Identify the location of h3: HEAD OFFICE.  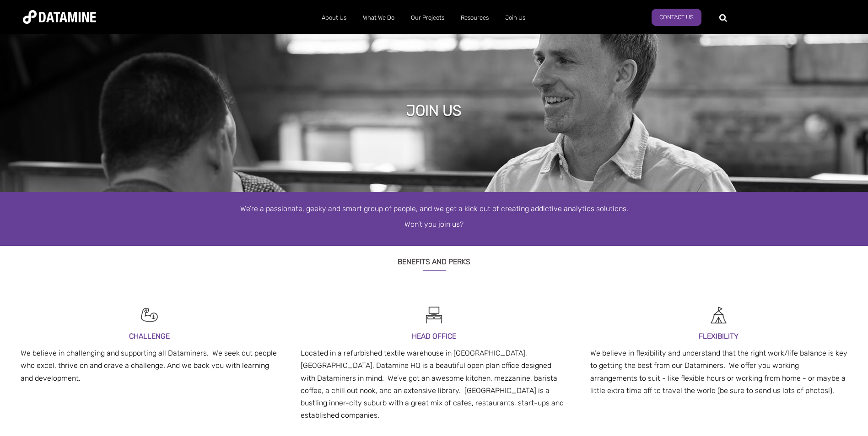
(433, 336).